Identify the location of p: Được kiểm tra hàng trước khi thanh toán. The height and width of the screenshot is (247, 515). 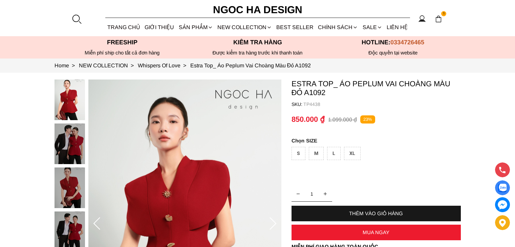
(258, 53).